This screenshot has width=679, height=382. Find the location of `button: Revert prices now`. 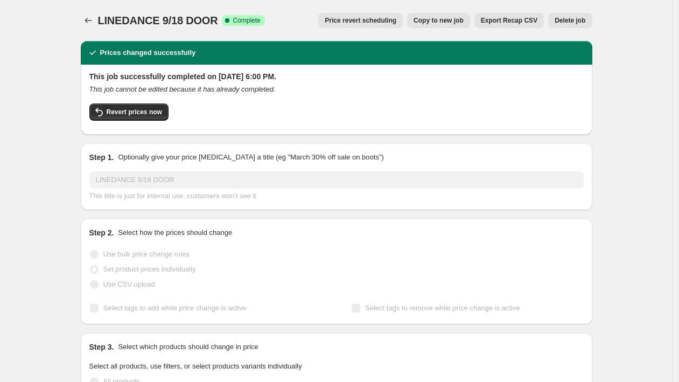

button: Revert prices now is located at coordinates (129, 112).